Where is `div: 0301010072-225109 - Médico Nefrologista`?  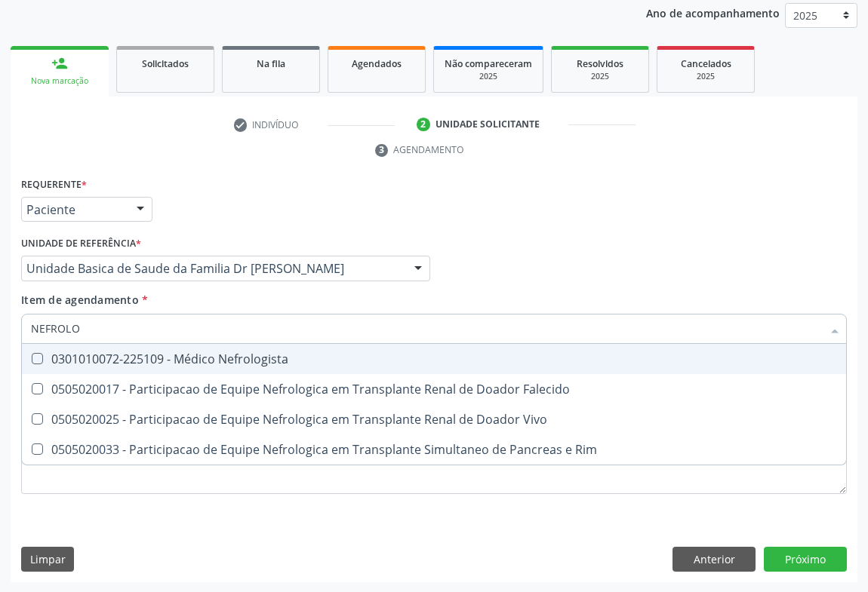 div: 0301010072-225109 - Médico Nefrologista is located at coordinates (434, 359).